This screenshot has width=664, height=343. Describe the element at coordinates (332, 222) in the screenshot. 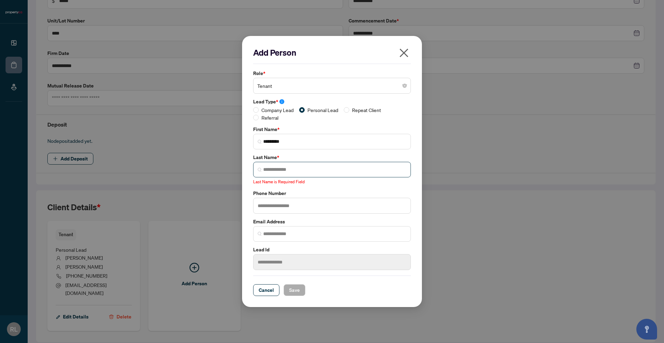

I see `label: Email Address` at that location.